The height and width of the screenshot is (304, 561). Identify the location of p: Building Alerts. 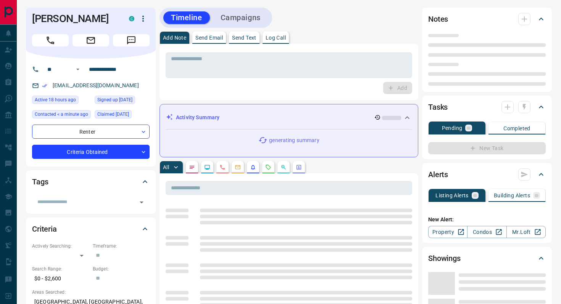
(511, 196).